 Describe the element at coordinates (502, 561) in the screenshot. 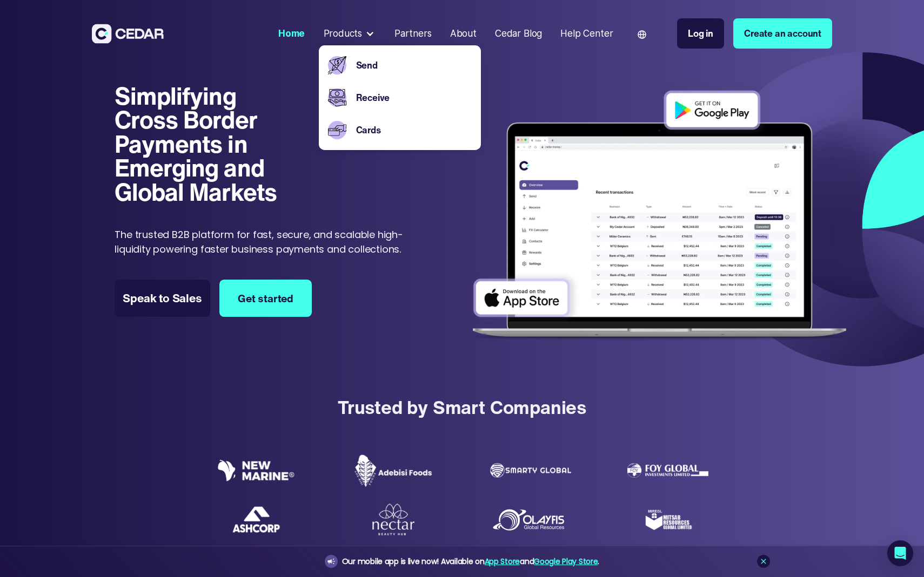

I see `span: App Store` at that location.